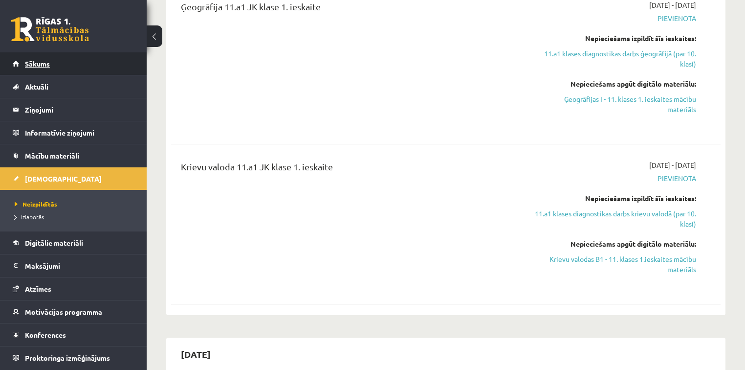 The image size is (745, 370). Describe the element at coordinates (80, 132) in the screenshot. I see `legend: Informatīvie ziņojumi` at that location.